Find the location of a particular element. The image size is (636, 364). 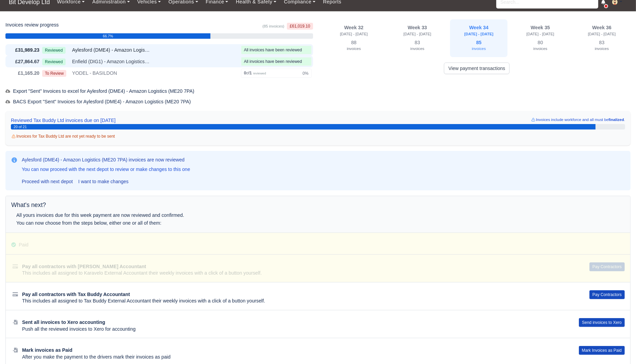

span: £61,019.10 is located at coordinates (300, 26).